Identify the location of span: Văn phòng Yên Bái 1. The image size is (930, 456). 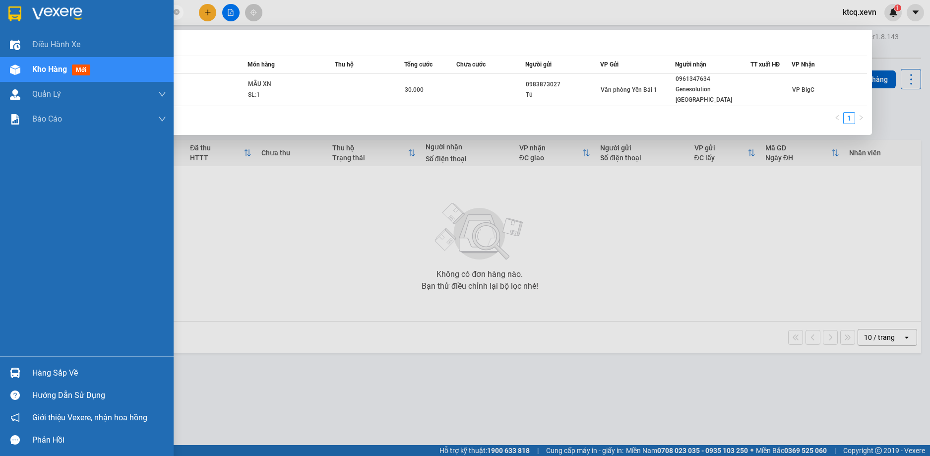
(629, 90).